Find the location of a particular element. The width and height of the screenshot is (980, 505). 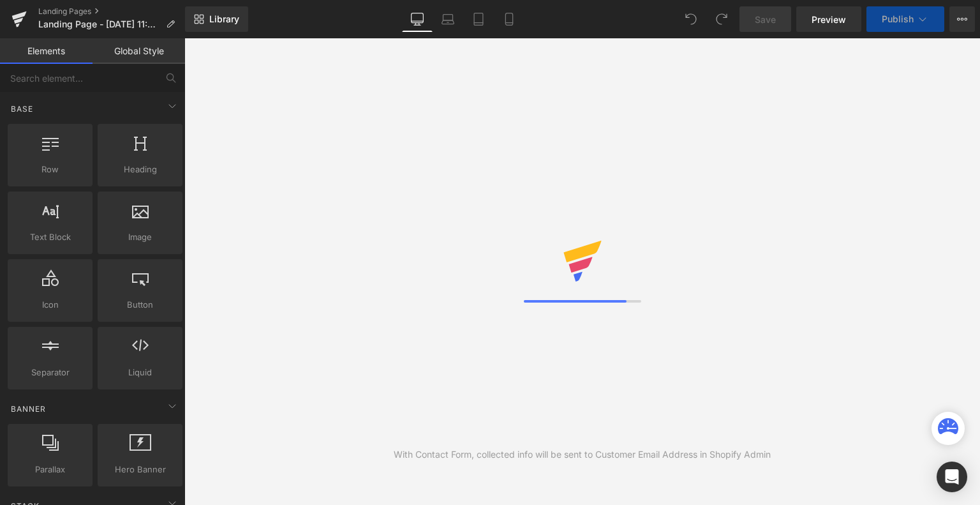

span: Separator is located at coordinates (49, 372).